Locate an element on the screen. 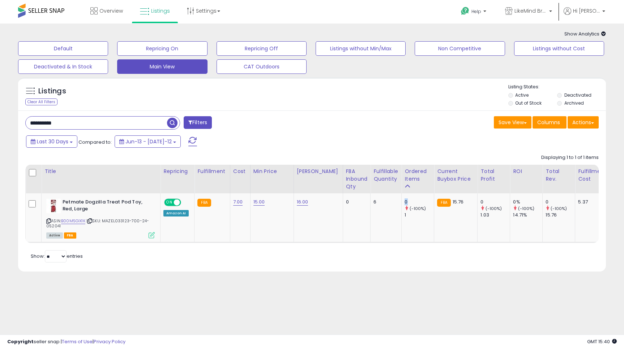 The width and height of the screenshot is (624, 349). div: 6 is located at coordinates (385, 202).